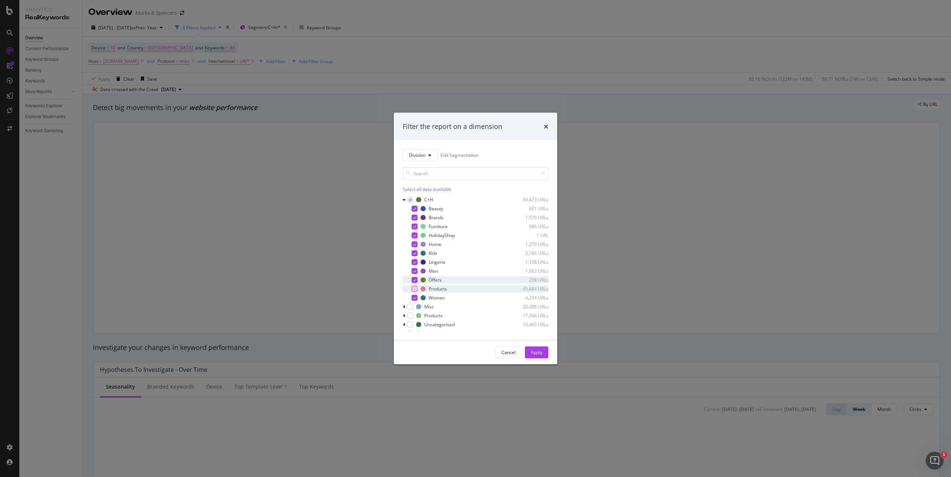  What do you see at coordinates (429, 306) in the screenshot?
I see `div: Misc` at bounding box center [429, 306].